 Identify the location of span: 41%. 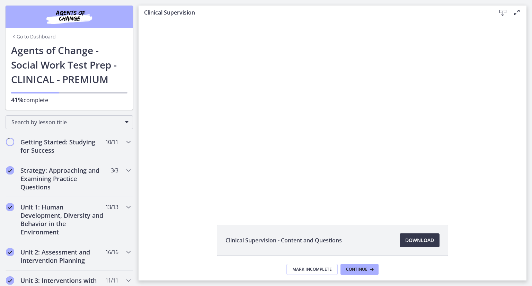
(17, 100).